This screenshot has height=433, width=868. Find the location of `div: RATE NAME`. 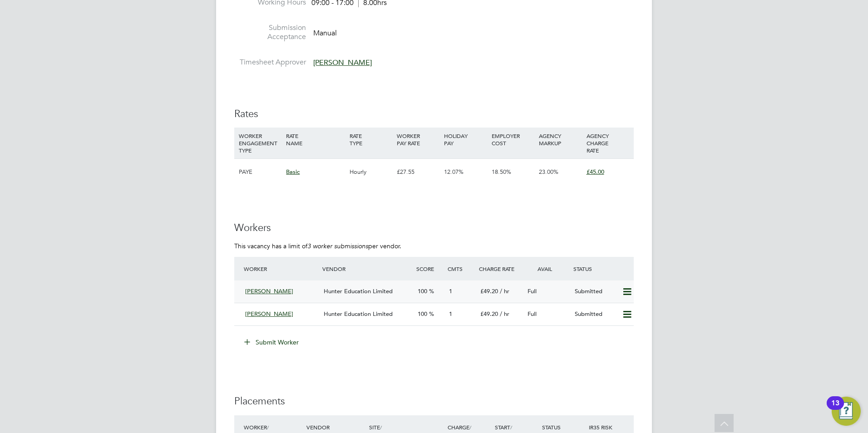

div: RATE NAME is located at coordinates (315, 139).